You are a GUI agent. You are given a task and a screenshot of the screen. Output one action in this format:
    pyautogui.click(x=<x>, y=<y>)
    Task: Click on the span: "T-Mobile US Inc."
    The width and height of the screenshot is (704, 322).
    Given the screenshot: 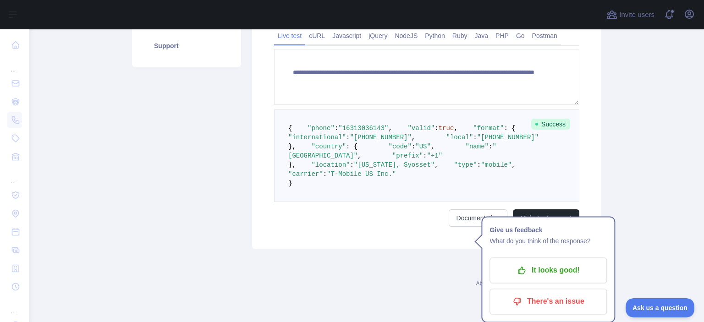 What is the action you would take?
    pyautogui.click(x=361, y=174)
    